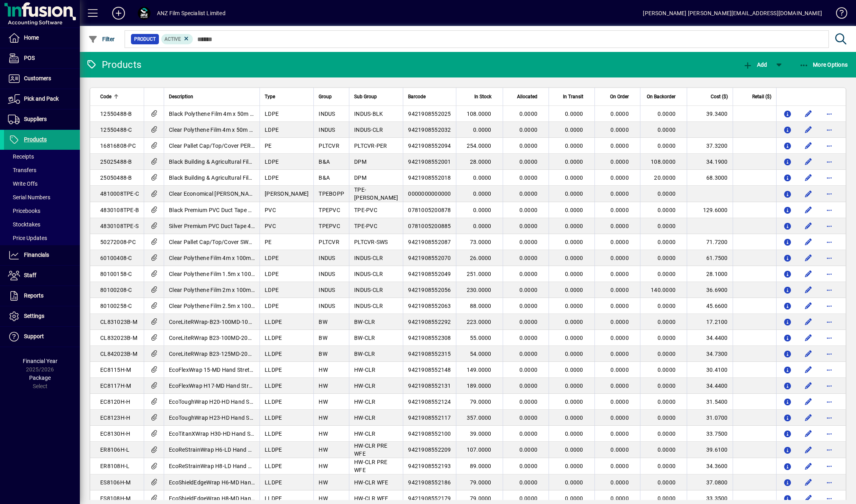 The image size is (856, 504). Describe the element at coordinates (430, 114) in the screenshot. I see `span: 9421908552025` at that location.